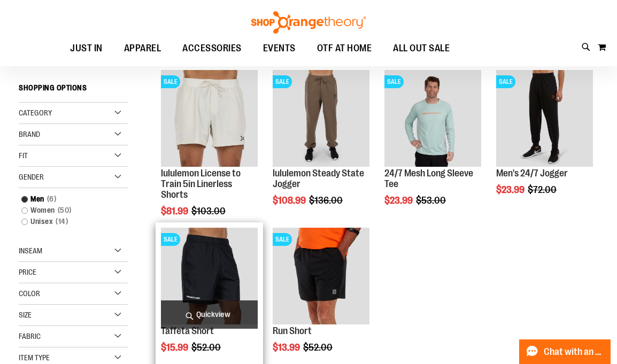 Image resolution: width=617 pixels, height=364 pixels. I want to click on span: $81.99, so click(176, 211).